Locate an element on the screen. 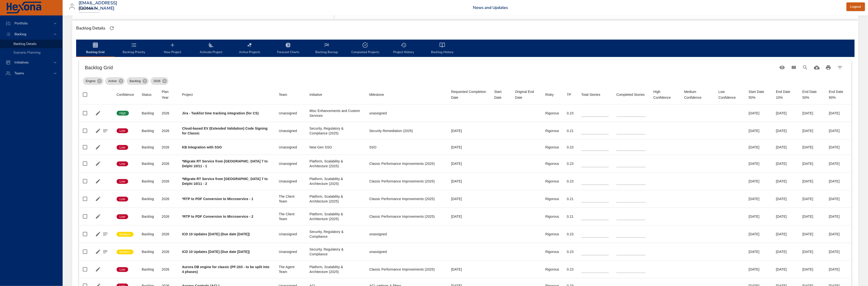  div: TP is located at coordinates (569, 95).